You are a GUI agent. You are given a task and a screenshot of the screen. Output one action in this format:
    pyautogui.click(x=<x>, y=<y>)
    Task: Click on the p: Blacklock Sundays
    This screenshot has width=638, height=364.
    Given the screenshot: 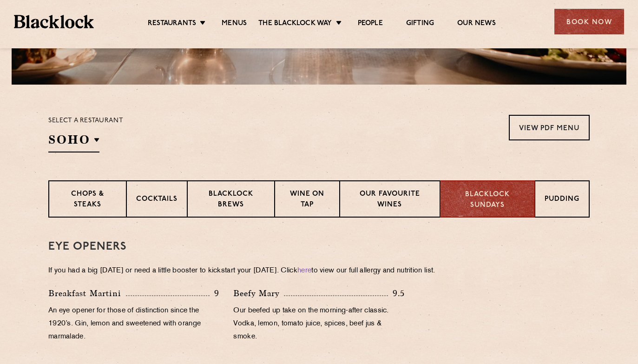 What is the action you would take?
    pyautogui.click(x=487, y=200)
    